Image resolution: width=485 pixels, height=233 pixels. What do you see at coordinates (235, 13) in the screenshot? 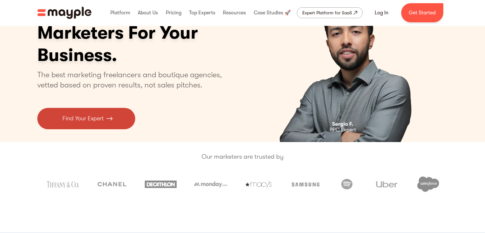
I see `div: Resources` at bounding box center [235, 13].